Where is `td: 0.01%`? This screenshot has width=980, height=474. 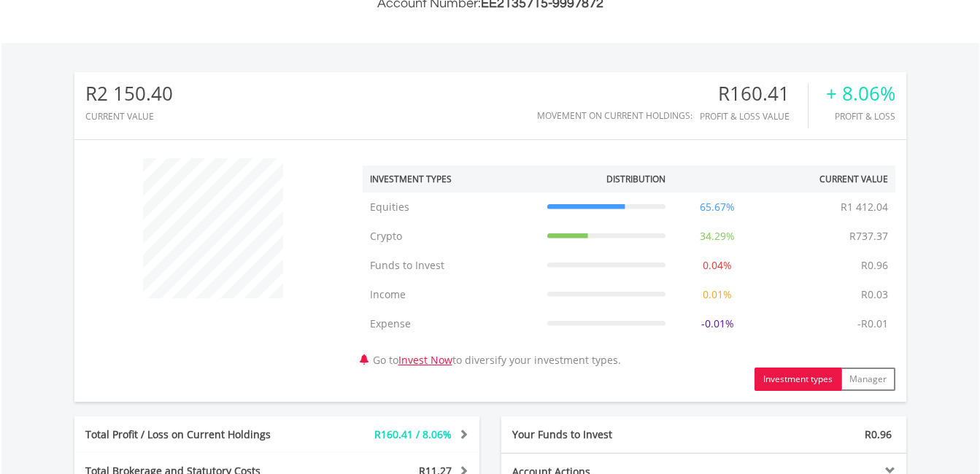 td: 0.01% is located at coordinates (717, 295).